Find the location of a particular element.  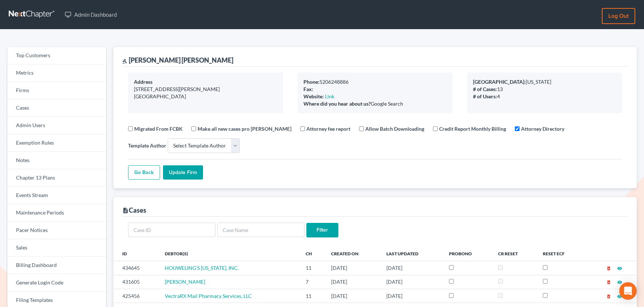

th: CR Reset is located at coordinates (515, 253).